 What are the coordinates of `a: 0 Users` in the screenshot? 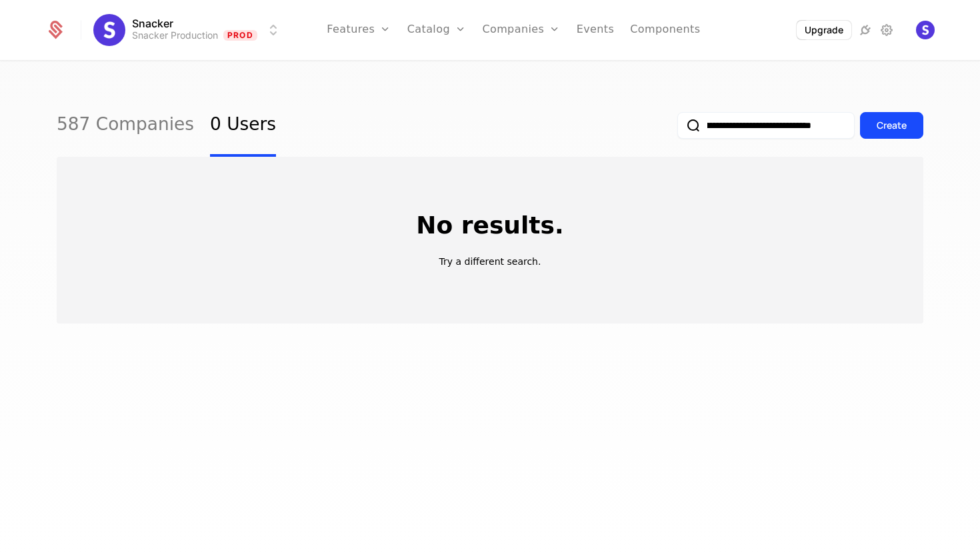 It's located at (243, 126).